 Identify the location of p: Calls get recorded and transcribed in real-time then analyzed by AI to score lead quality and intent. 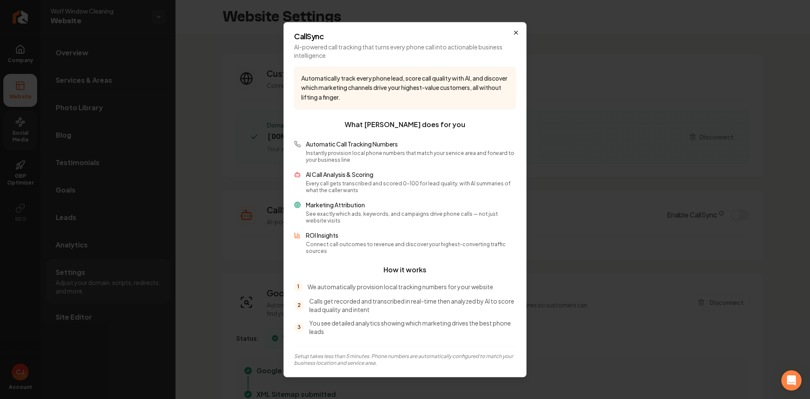
(413, 305).